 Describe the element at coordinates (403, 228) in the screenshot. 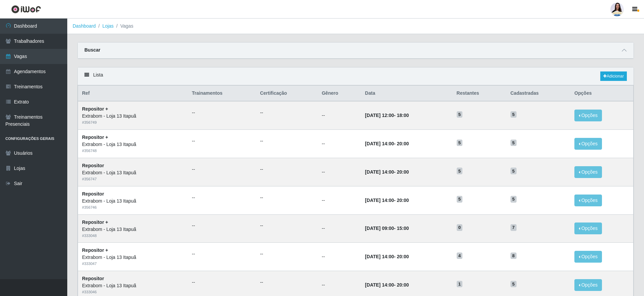

I see `time: 15:00` at that location.